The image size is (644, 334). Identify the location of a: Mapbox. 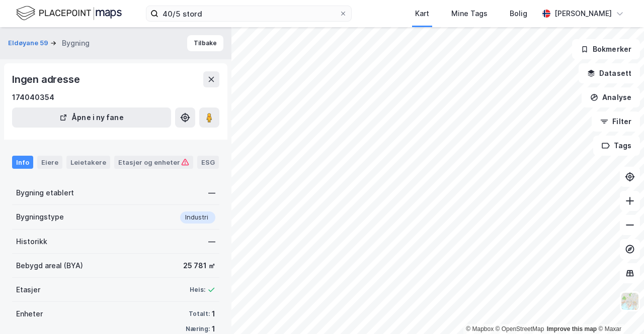
(479, 329).